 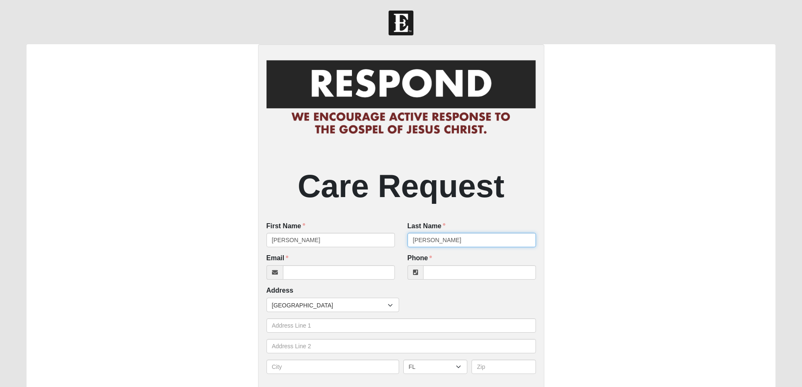 What do you see at coordinates (286, 226) in the screenshot?
I see `label: First Name` at bounding box center [286, 226].